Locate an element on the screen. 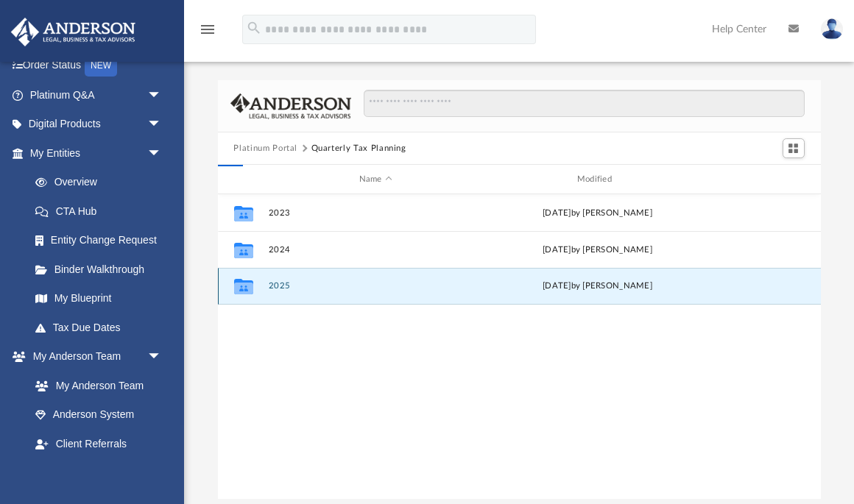 The width and height of the screenshot is (854, 504). a: Digital Productsarrow_drop_down is located at coordinates (97, 124).